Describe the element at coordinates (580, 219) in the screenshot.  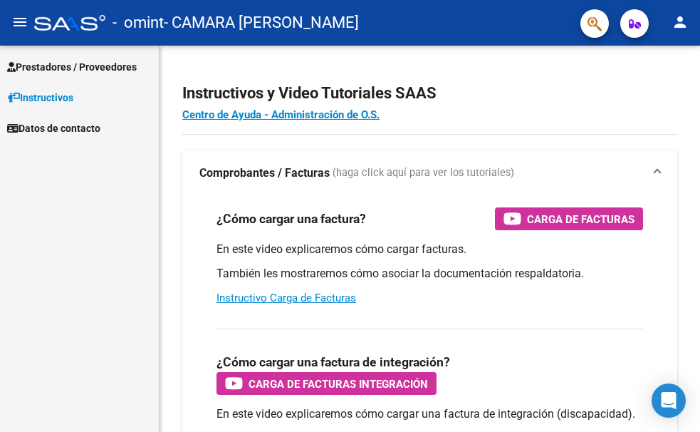
I see `span: Carga de Facturas` at that location.